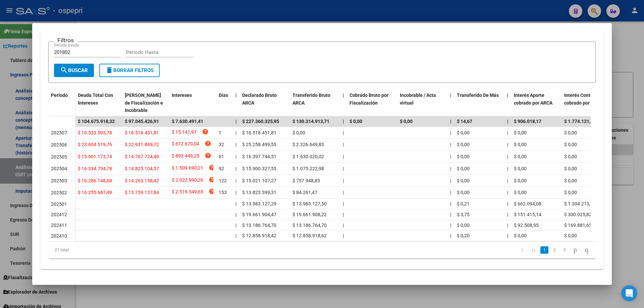  What do you see at coordinates (59, 192) in the screenshot?
I see `span: 202502` at bounding box center [59, 192].